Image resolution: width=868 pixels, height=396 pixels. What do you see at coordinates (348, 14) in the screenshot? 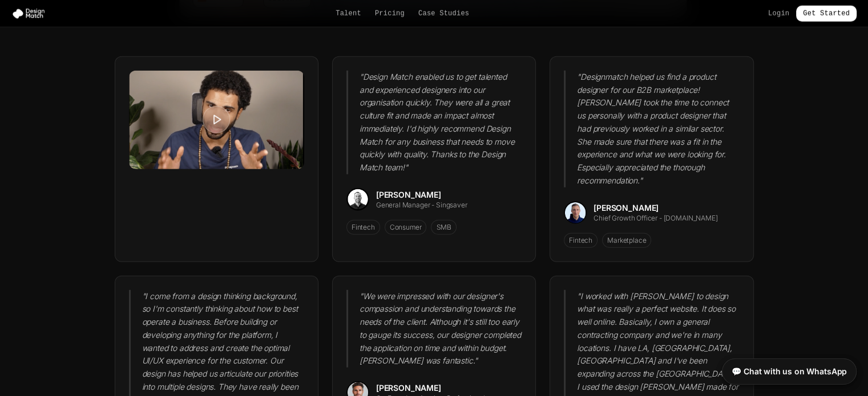
I see `a: Talent` at bounding box center [348, 14].